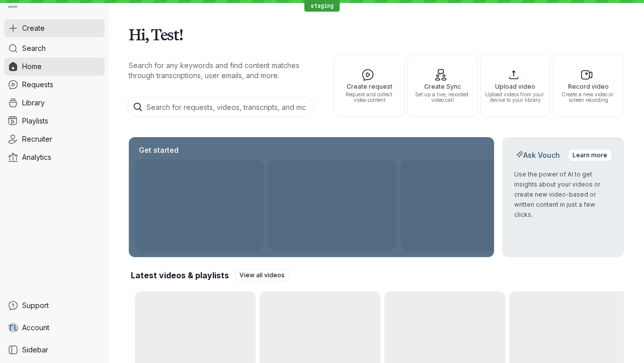 Image resolution: width=644 pixels, height=363 pixels. Describe the element at coordinates (11, 328) in the screenshot. I see `span: T` at that location.